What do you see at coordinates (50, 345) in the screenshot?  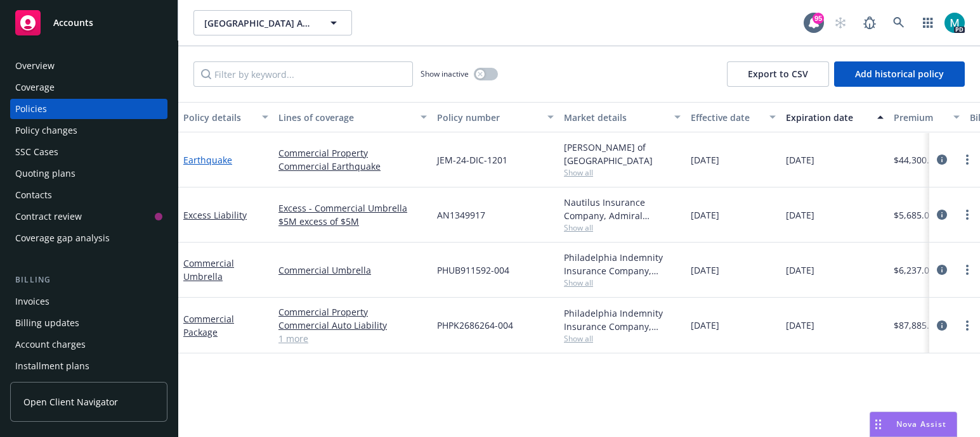 I see `div: Account charges` at bounding box center [50, 345].